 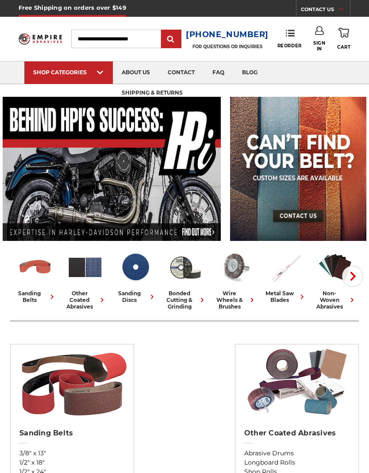 What do you see at coordinates (319, 46) in the screenshot?
I see `span: Sign In` at bounding box center [319, 46].